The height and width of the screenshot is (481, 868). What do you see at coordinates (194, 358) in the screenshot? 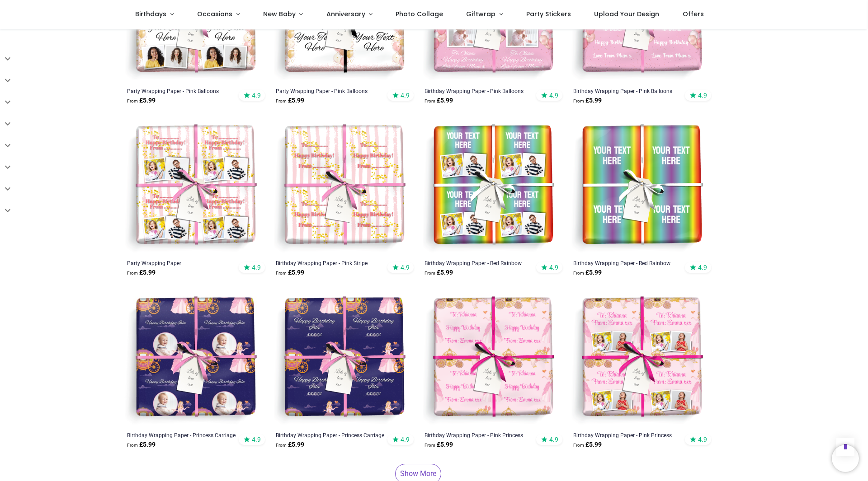
I see `img: Personalised Birthday Wrapping Paper - Princess Carriage - Upload 1 Photo & Text` at bounding box center [194, 358].